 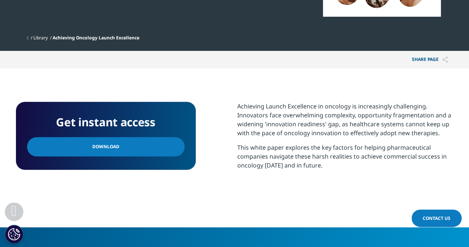 I want to click on a: Library, so click(x=40, y=37).